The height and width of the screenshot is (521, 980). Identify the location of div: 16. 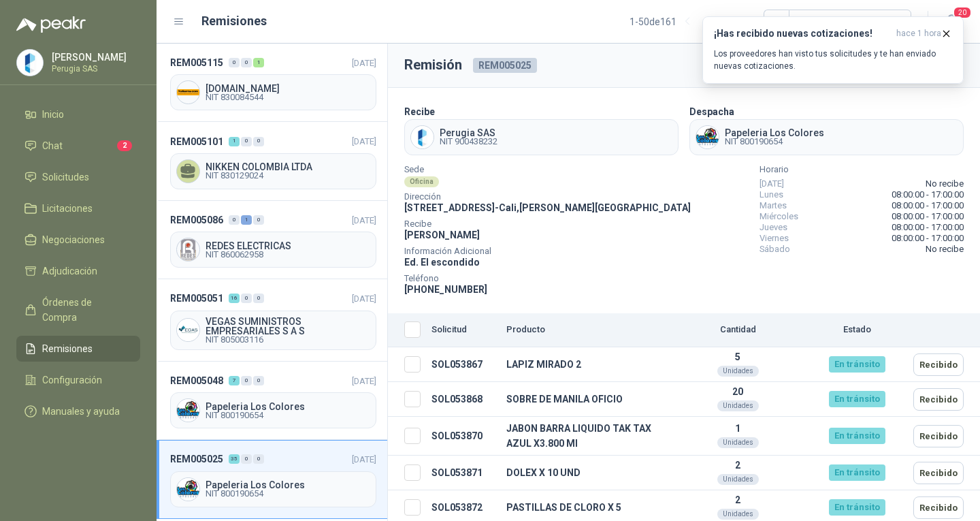
(234, 298).